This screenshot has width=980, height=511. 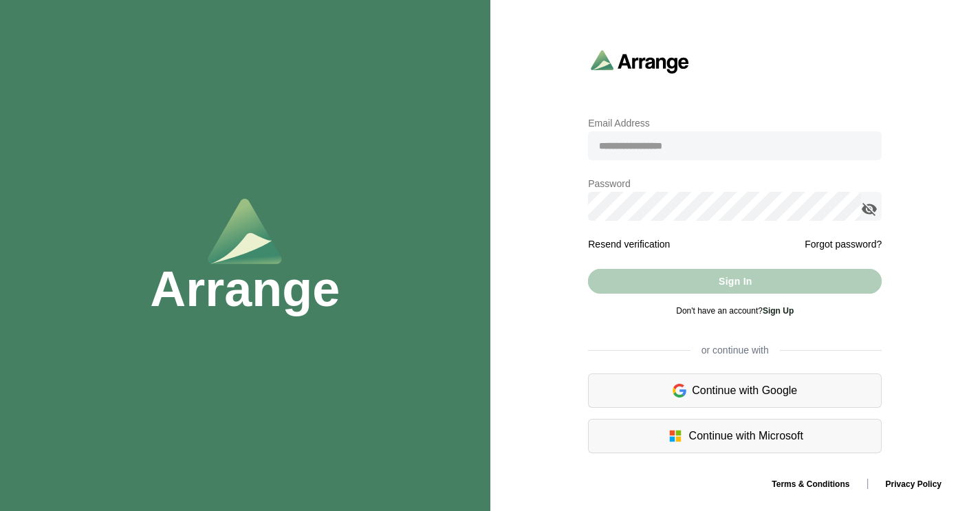 I want to click on a: Sign Up, so click(x=778, y=311).